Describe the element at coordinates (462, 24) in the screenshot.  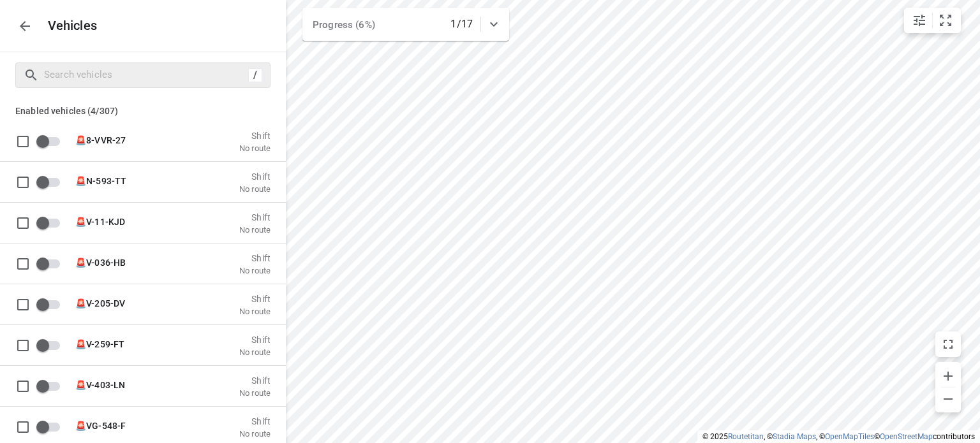
I see `p: 1/17` at that location.